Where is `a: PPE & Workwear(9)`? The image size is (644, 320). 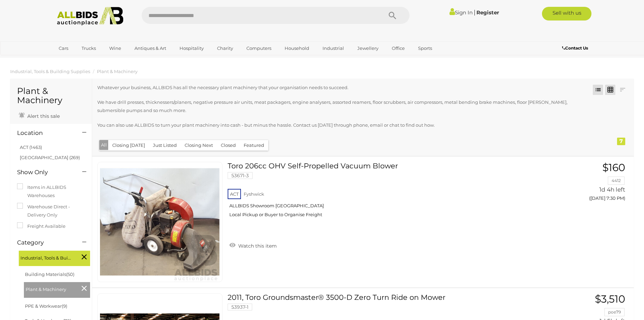
a: PPE & Workwear(9) is located at coordinates (46, 306).